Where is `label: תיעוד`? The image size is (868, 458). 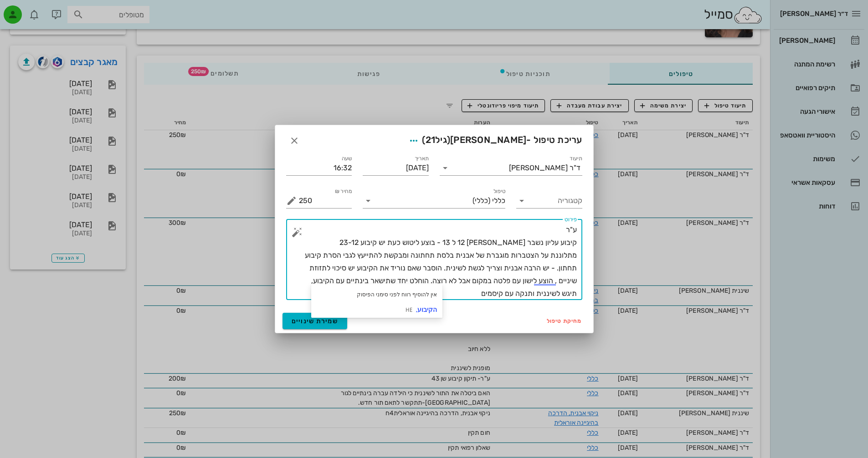 label: תיעוד is located at coordinates (576, 159).